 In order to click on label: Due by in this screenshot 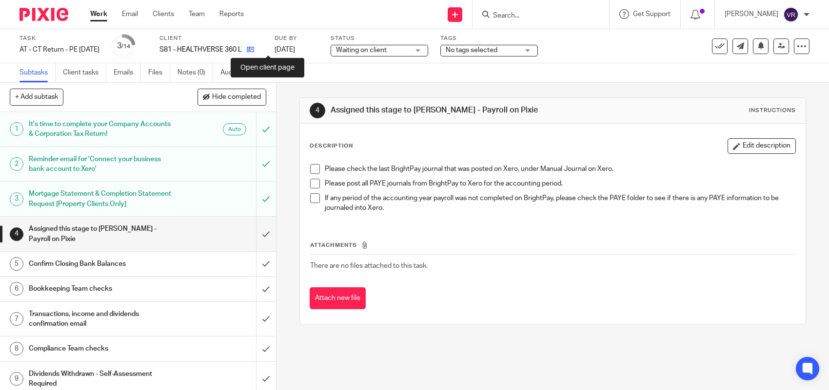, I will do `click(296, 39)`.